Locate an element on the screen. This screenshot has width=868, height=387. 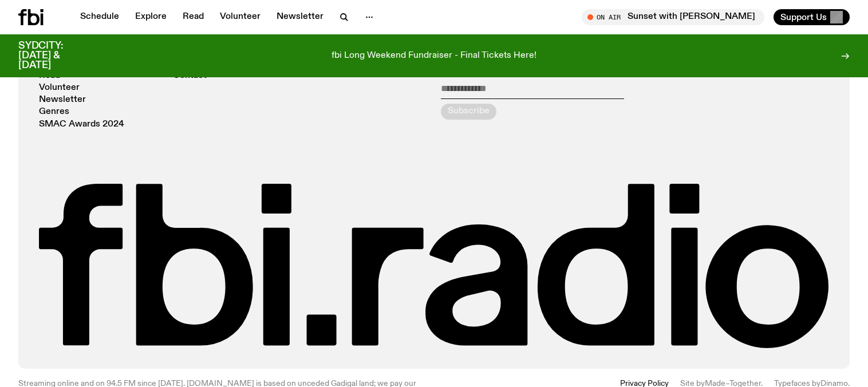
button: Subscribe is located at coordinates (468, 112).